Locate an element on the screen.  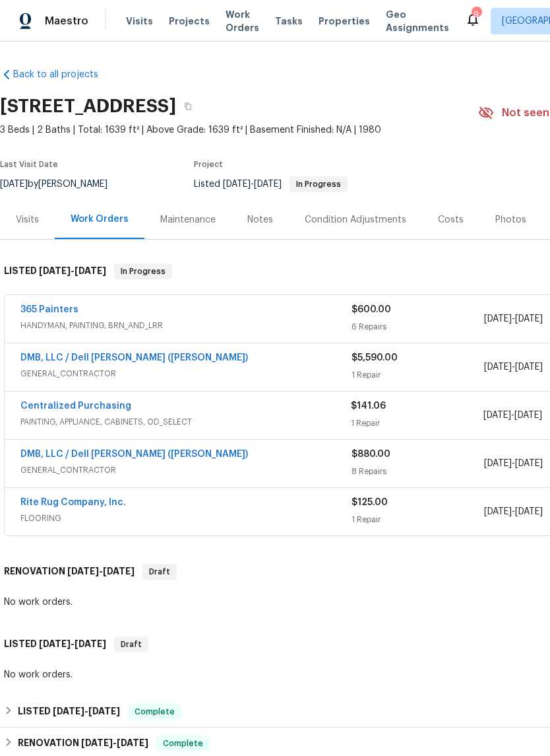
span: Project is located at coordinates (209, 165).